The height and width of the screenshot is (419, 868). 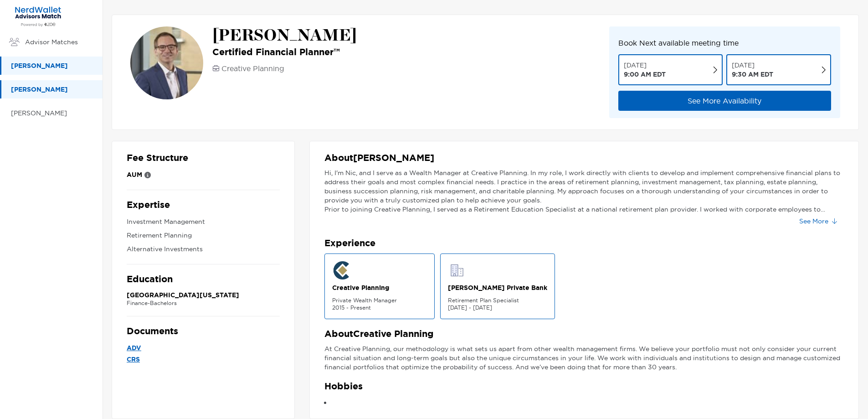 What do you see at coordinates (379, 300) in the screenshot?
I see `p: Private Wealth Manager` at bounding box center [379, 300].